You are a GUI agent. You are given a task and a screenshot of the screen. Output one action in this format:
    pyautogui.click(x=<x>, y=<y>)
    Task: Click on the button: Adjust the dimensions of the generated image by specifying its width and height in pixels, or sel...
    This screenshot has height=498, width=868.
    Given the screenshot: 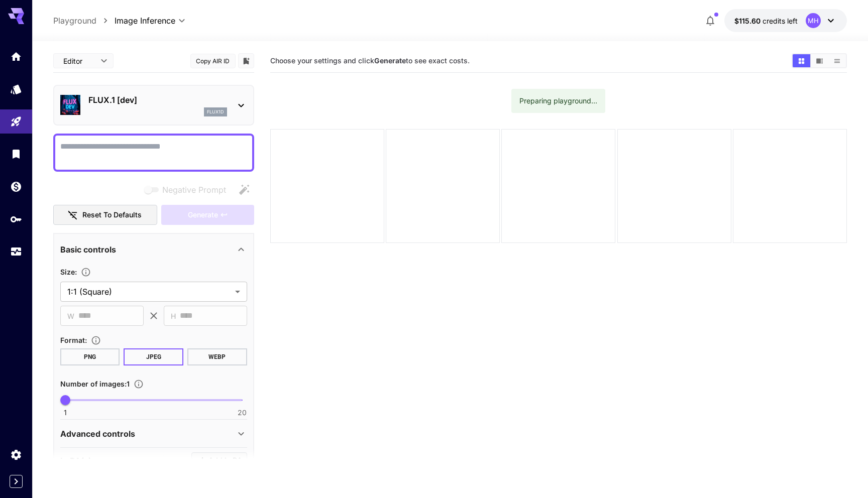 What is the action you would take?
    pyautogui.click(x=86, y=272)
    